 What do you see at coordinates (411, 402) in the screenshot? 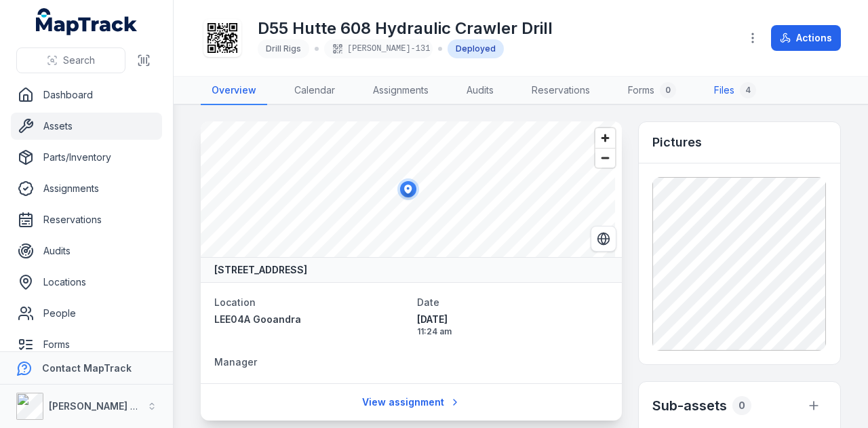
I see `a: View assignment` at bounding box center [411, 402].